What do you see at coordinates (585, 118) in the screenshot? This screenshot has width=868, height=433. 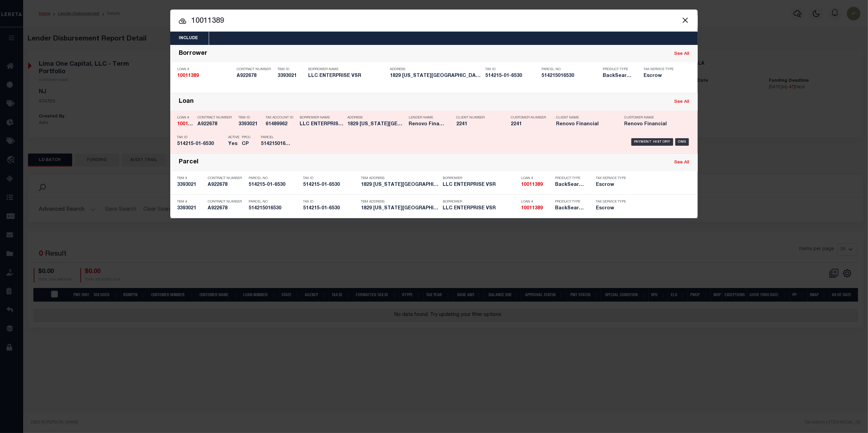 I see `p: Client Name` at bounding box center [585, 118].